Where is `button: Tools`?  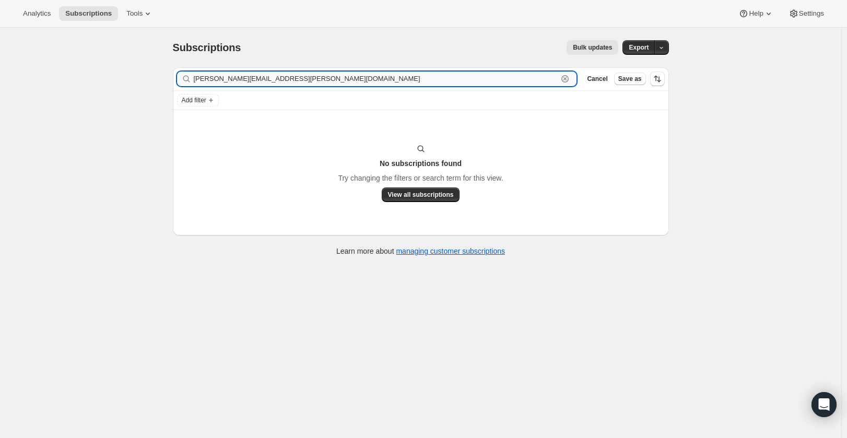 button: Tools is located at coordinates (139, 14).